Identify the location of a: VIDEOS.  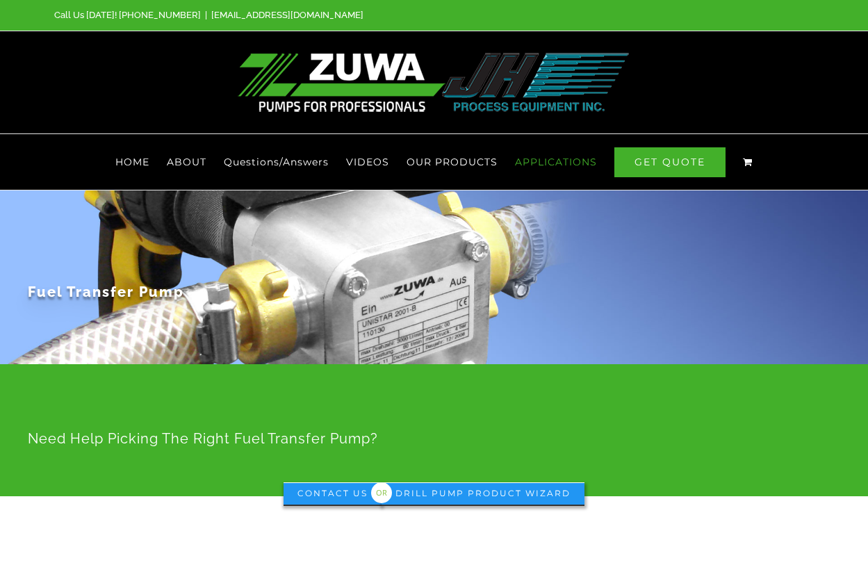
(368, 162).